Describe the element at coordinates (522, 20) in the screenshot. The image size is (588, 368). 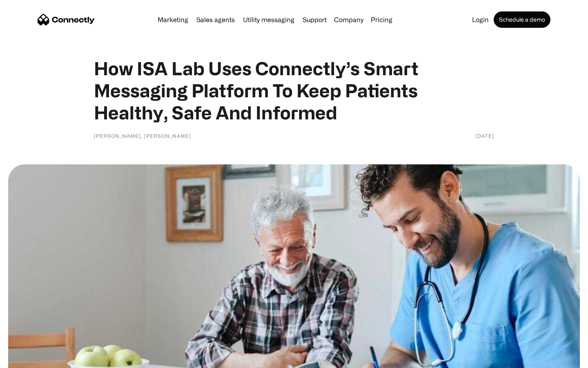
I see `a: Schedule a demo` at that location.